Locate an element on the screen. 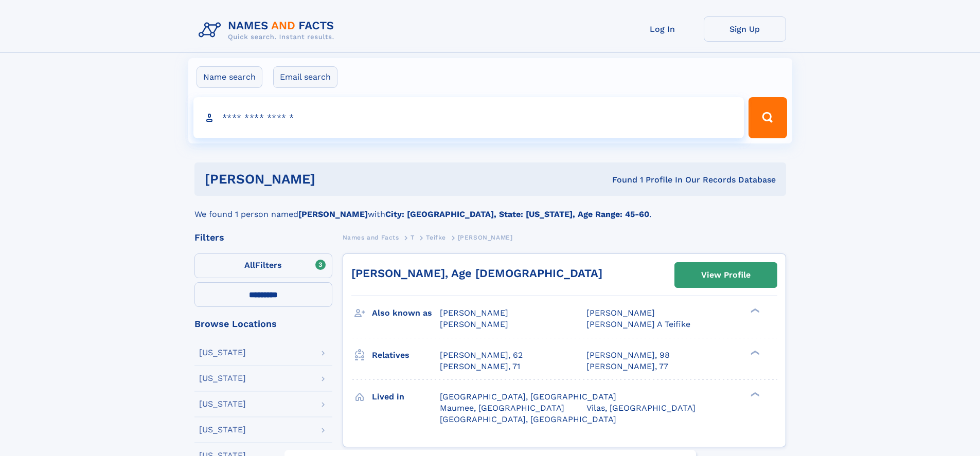  h3: Also known as is located at coordinates (406, 313).